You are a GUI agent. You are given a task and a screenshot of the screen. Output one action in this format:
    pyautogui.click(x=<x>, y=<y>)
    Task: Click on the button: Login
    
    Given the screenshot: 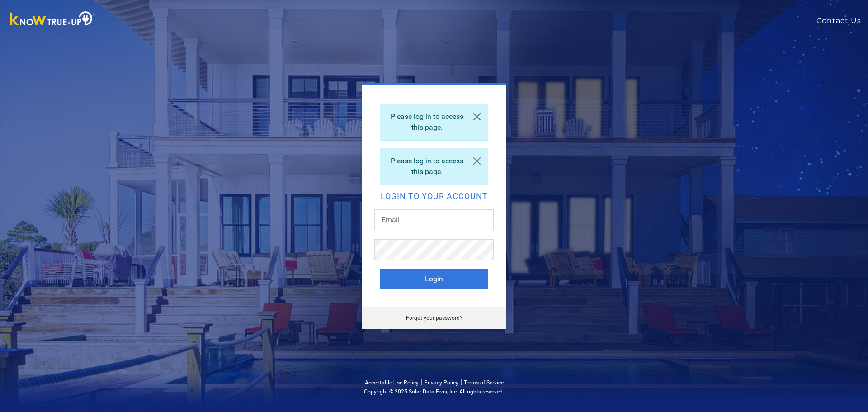 What is the action you would take?
    pyautogui.click(x=434, y=279)
    